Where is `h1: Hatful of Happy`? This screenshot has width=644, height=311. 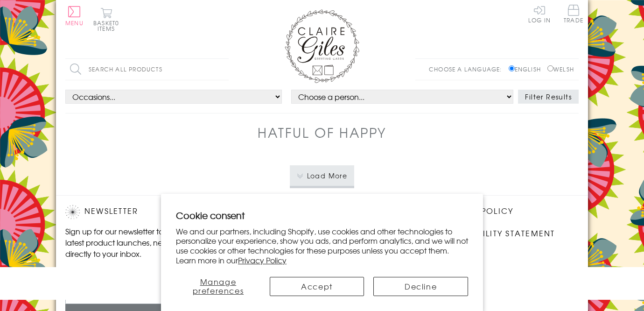
h1: Hatful of Happy is located at coordinates (322, 132).